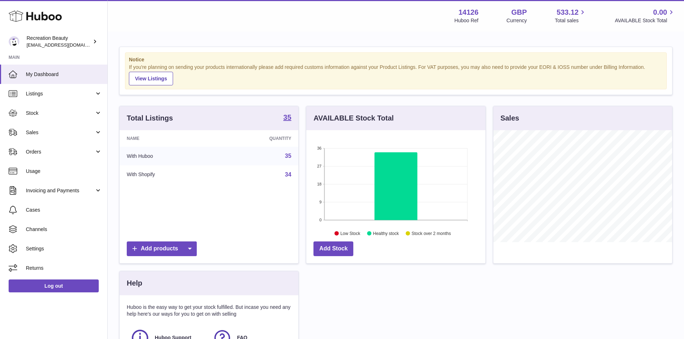 The image size is (684, 339). What do you see at coordinates (257, 139) in the screenshot?
I see `th: Quantity` at bounding box center [257, 139].